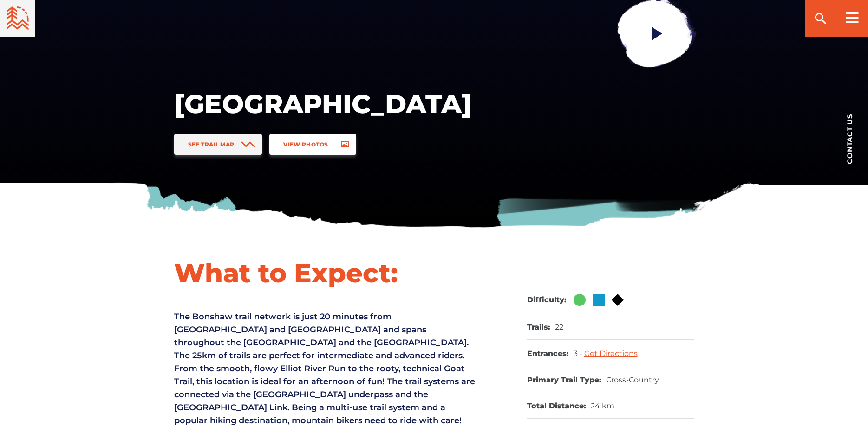 This screenshot has height=426, width=868. What do you see at coordinates (849, 139) in the screenshot?
I see `span: Contact us` at bounding box center [849, 139].